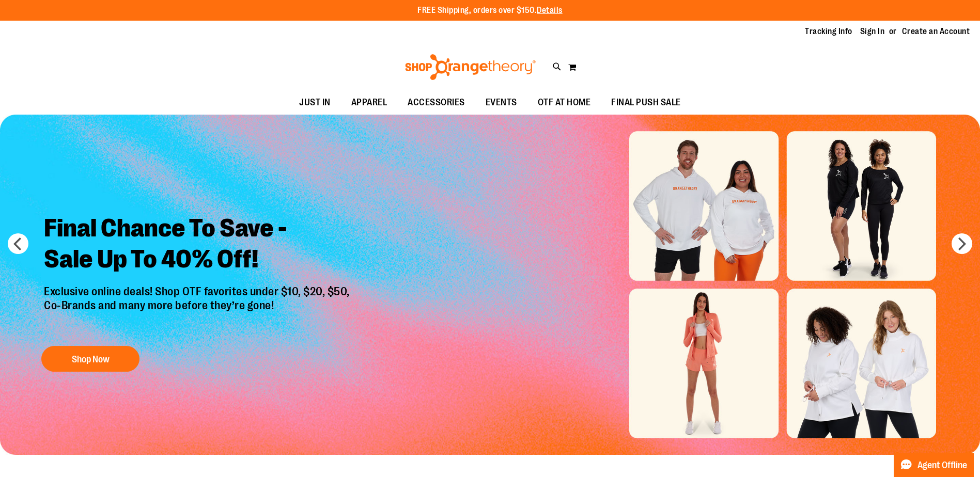 This screenshot has width=980, height=477. What do you see at coordinates (198, 291) in the screenshot?
I see `a: Final Chance To Save -Sale Up To 40% Off! Exclusive online deals! Shop OTF favorites under $10, $...` at bounding box center [198, 291].